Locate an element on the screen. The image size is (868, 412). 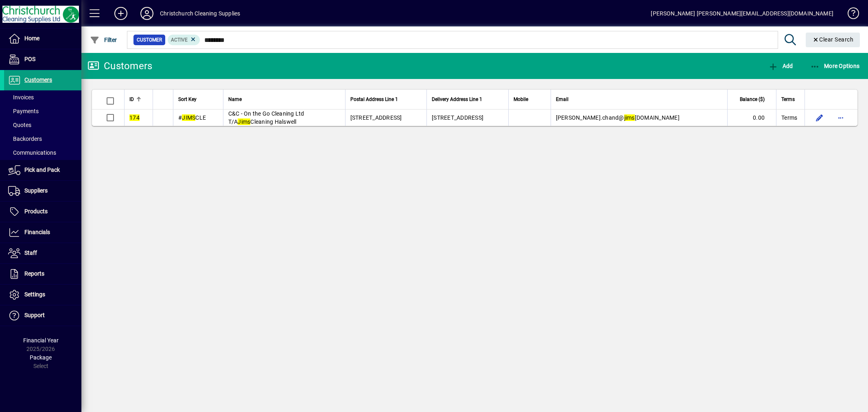
a: Pick and Pack is located at coordinates (42, 170).